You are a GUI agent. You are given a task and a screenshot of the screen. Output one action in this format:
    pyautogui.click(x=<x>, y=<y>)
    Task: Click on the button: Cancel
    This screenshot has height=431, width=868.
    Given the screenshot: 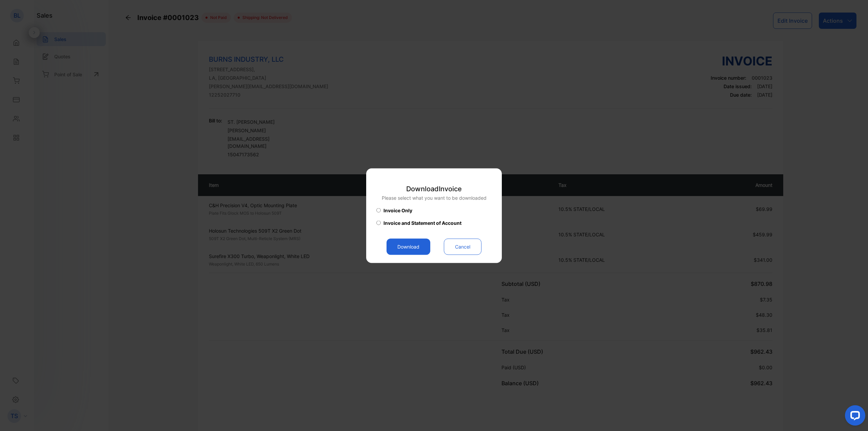 What is the action you would take?
    pyautogui.click(x=463, y=247)
    